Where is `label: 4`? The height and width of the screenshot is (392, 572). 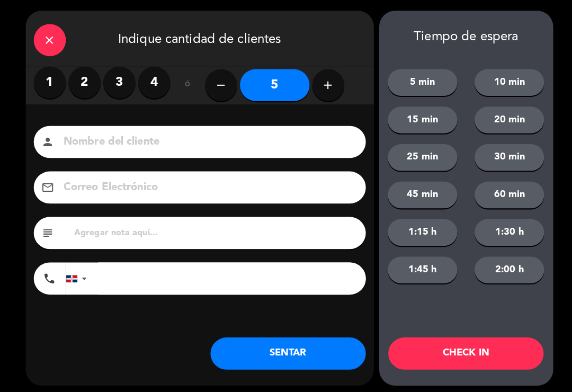 label: 4 is located at coordinates (153, 82).